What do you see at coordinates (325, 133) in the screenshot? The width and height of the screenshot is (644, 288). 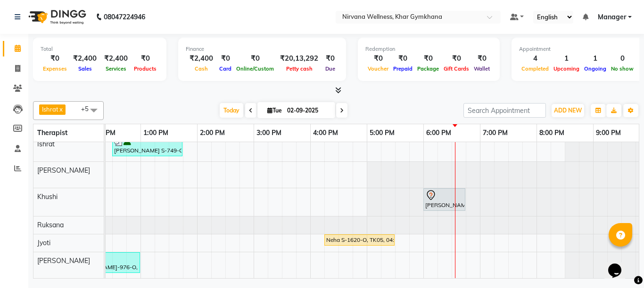 I see `a: 4:00 PM` at bounding box center [325, 133].